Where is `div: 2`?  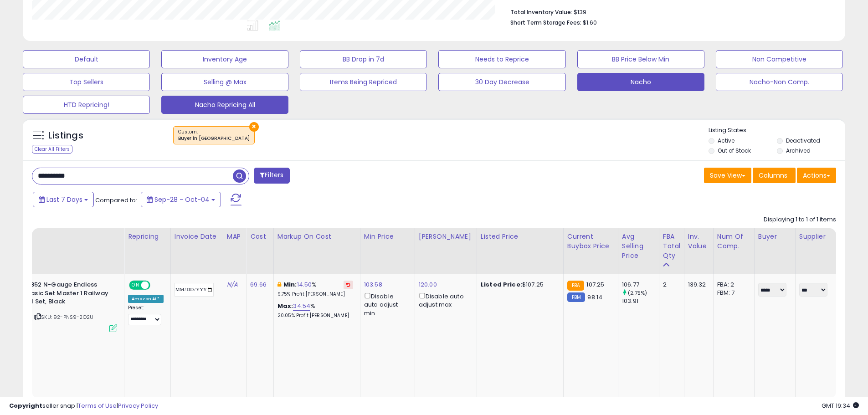
div: 2 is located at coordinates (669, 285).